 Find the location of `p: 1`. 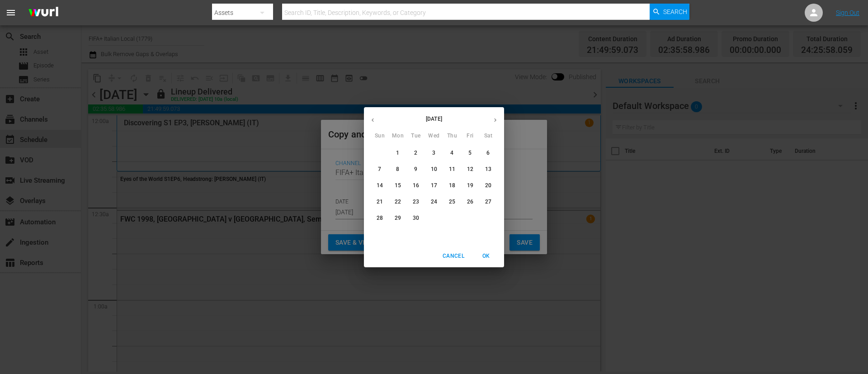

p: 1 is located at coordinates (397, 153).